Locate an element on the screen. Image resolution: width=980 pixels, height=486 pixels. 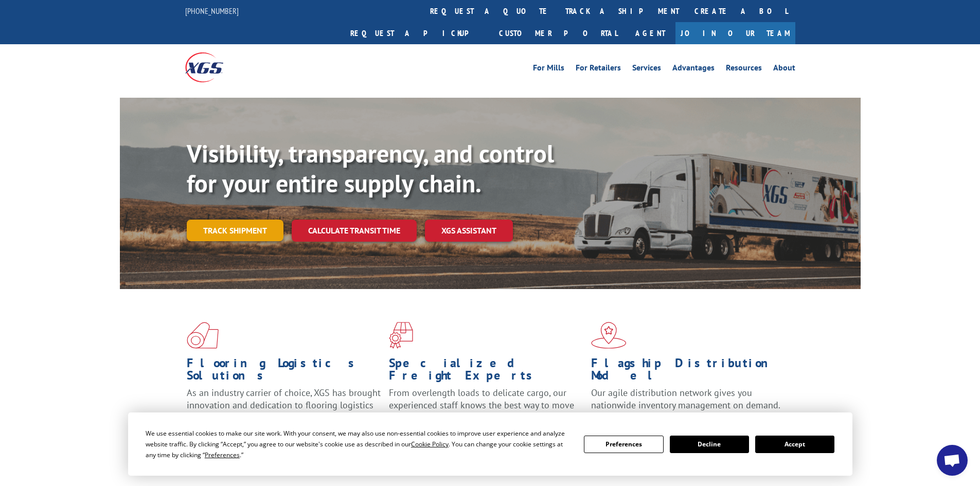
a: XGS ASSISTANT is located at coordinates (468, 231).